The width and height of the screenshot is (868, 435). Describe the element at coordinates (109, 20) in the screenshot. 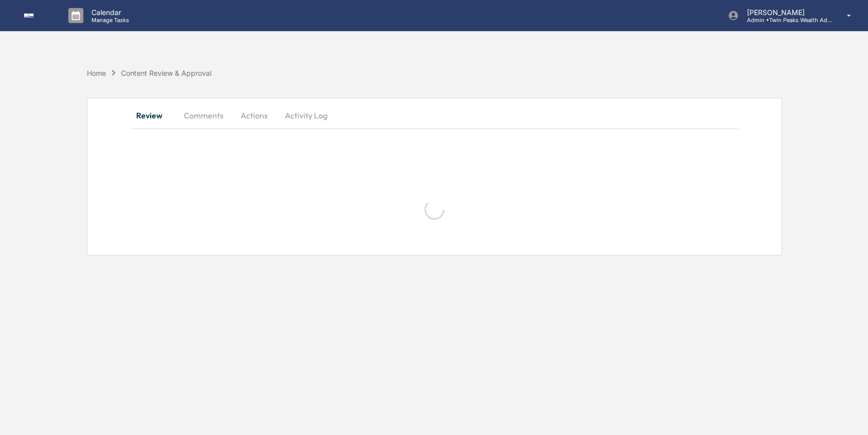

I see `p: Manage Tasks` at that location.